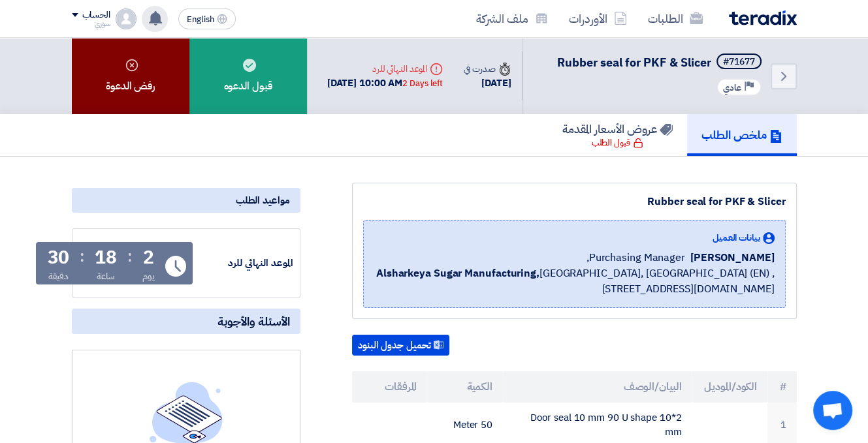 This screenshot has width=868, height=443. Describe the element at coordinates (200, 19) in the screenshot. I see `span: English` at that location.